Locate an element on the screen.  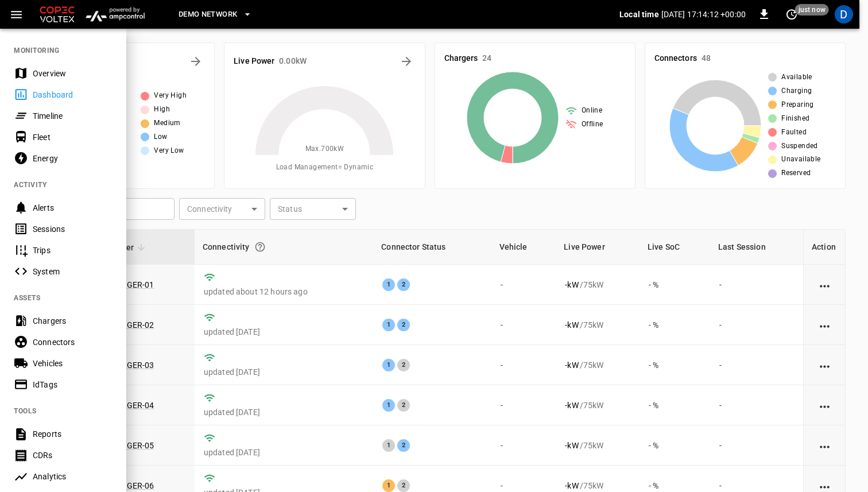
div: profile-icon is located at coordinates (844, 15).